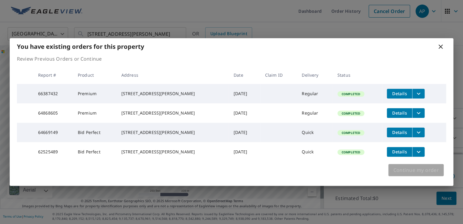  What do you see at coordinates (232, 59) in the screenshot?
I see `p: Review Previous Orders or Continue` at bounding box center [232, 59].